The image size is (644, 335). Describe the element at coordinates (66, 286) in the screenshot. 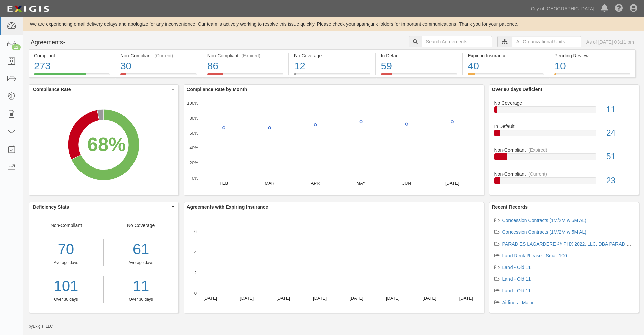

I see `div: 101` at that location.